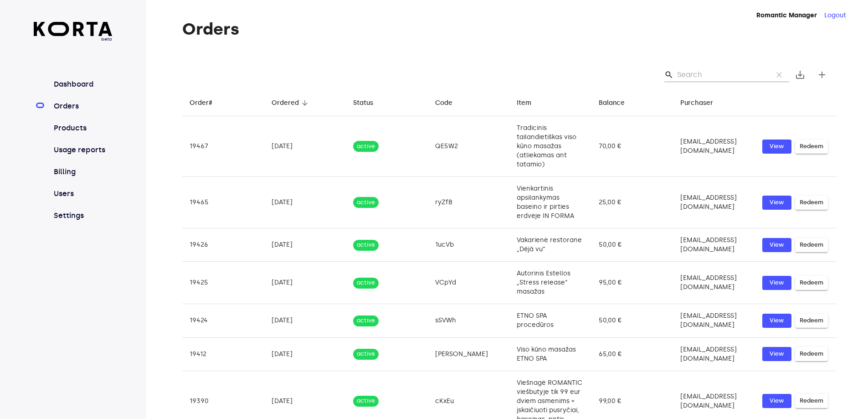 This screenshot has width=868, height=419. What do you see at coordinates (82, 150) in the screenshot?
I see `a: Usage reports` at bounding box center [82, 150].